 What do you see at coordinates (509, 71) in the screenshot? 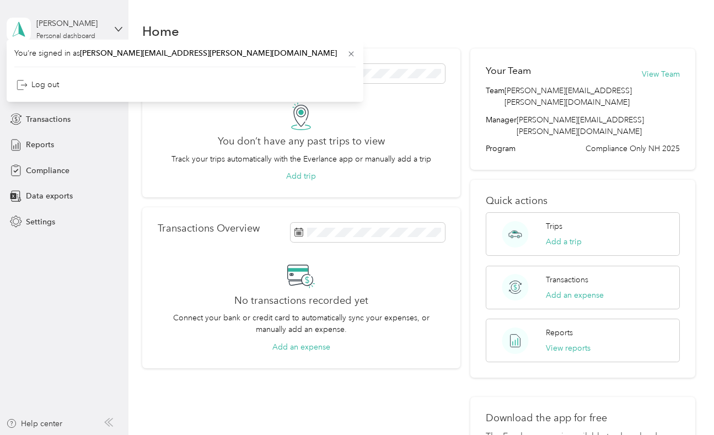
I see `h2: Your Team` at bounding box center [509, 71].